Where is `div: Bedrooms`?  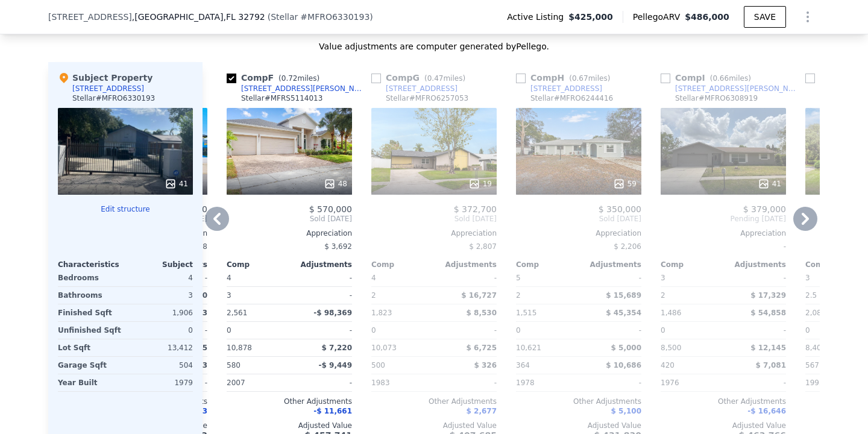
div: Bedrooms is located at coordinates (90, 278).